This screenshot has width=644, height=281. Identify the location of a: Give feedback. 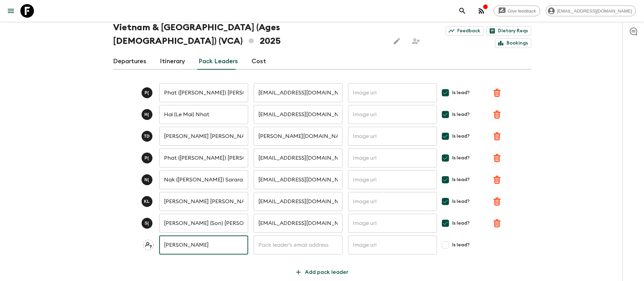
(516, 11).